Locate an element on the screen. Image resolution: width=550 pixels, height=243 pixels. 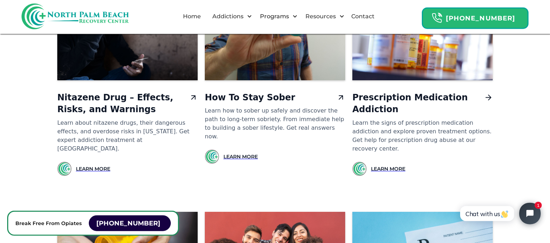
a: Nitazene Drug – Effects, Risks, and Warnings is located at coordinates (127, 103).